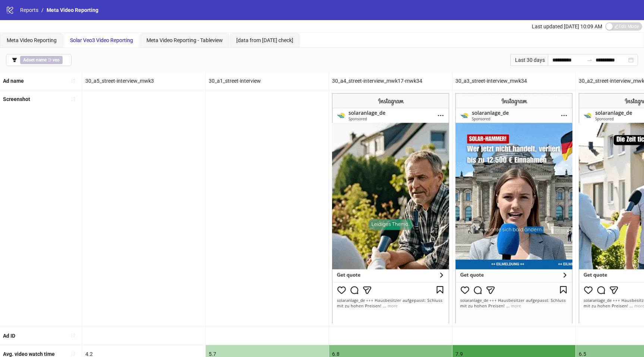 Image resolution: width=644 pixels, height=357 pixels. I want to click on a: Reports, so click(29, 10).